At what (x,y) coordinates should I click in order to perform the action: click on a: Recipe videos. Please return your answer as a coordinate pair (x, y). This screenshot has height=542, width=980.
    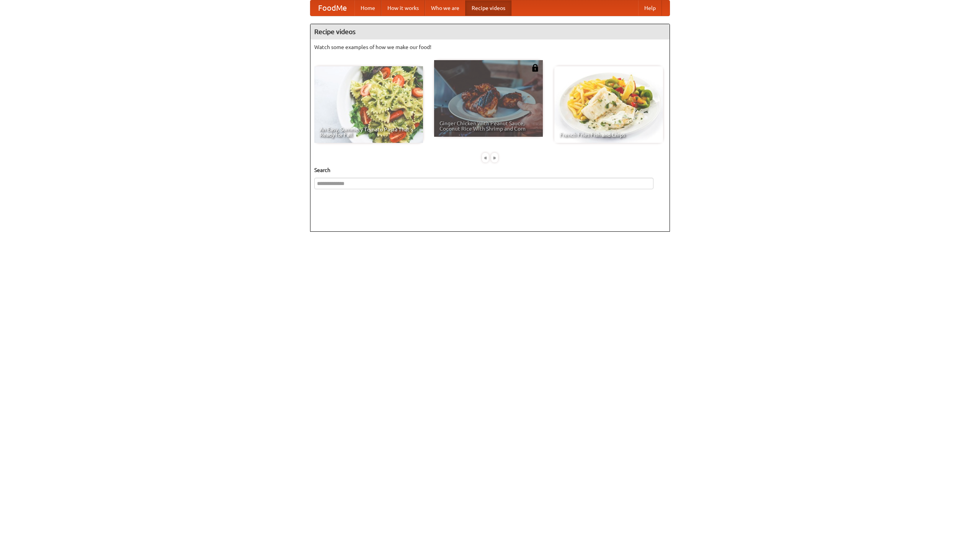
    Looking at the image, I should click on (488, 8).